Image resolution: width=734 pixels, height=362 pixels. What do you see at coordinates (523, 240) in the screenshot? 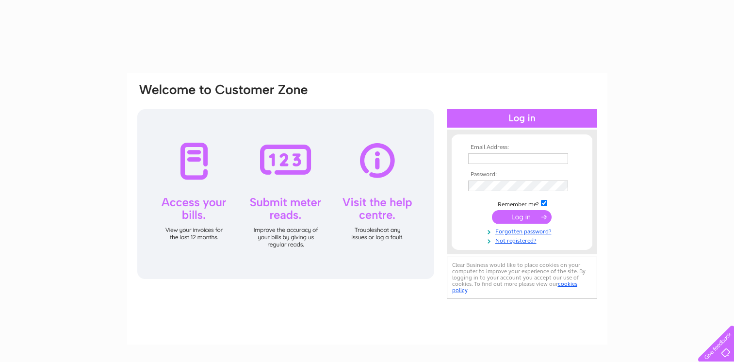
I see `a: Not registered?` at bounding box center [523, 240].